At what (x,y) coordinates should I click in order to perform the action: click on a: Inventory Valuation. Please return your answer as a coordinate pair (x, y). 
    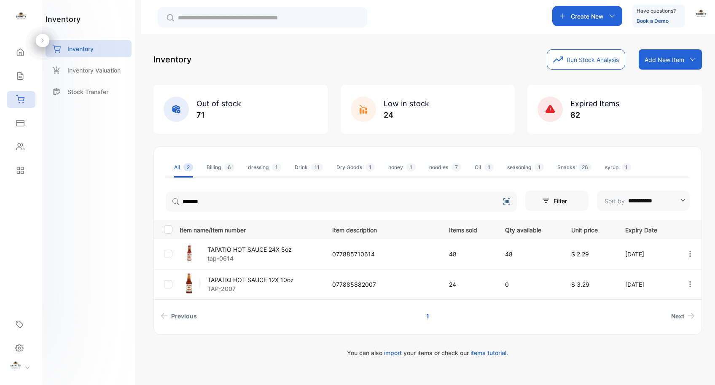
    Looking at the image, I should click on (89, 70).